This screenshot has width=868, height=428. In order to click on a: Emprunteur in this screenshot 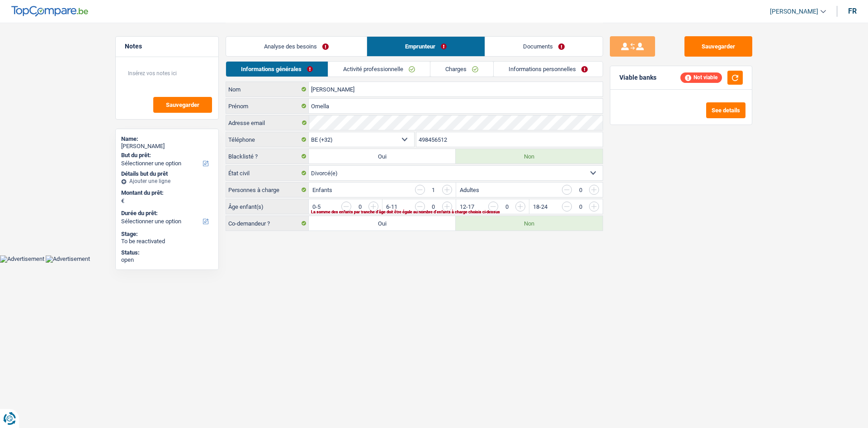, I will do `click(426, 46)`.